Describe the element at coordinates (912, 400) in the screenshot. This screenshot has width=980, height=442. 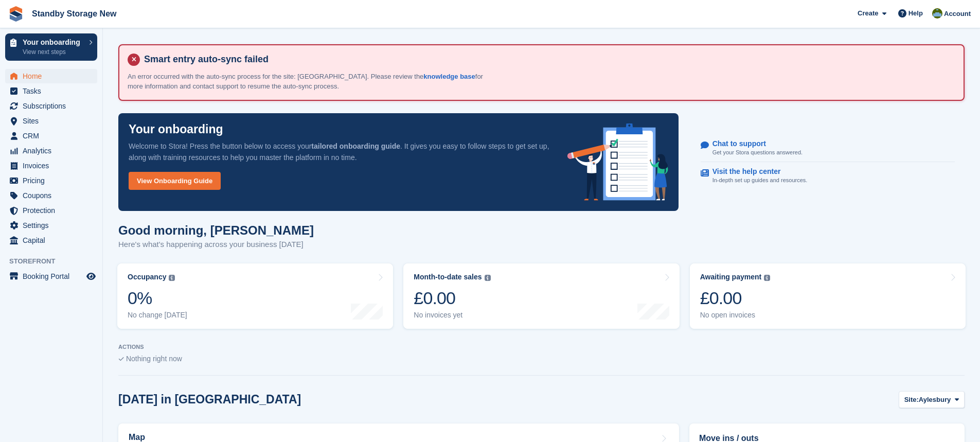
I see `span: Site:` at that location.